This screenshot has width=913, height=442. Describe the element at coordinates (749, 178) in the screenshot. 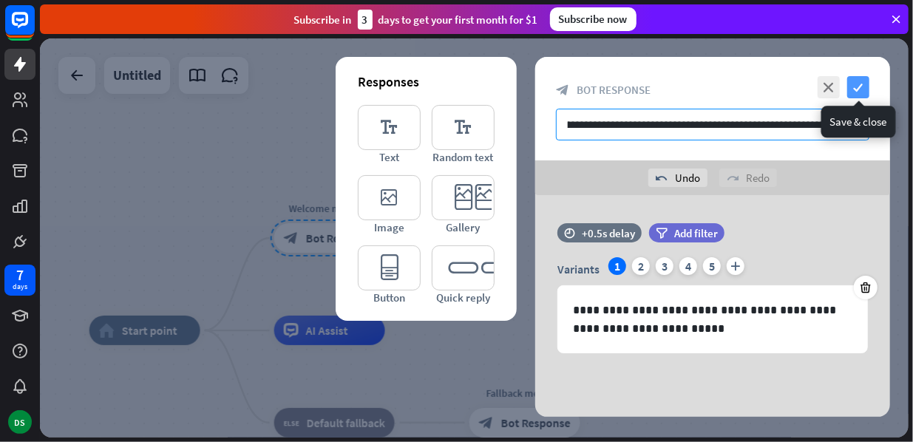

I see `div: Redo` at that location.